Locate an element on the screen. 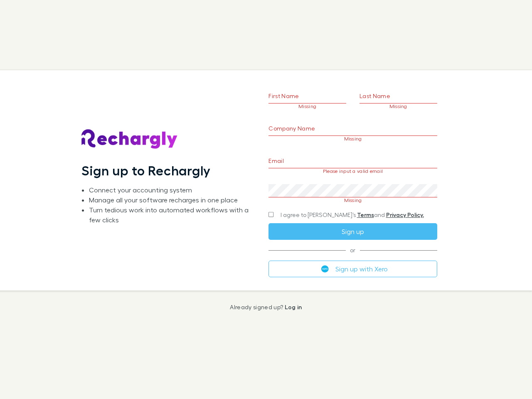 This screenshot has height=399, width=532. a: Terms is located at coordinates (365, 214).